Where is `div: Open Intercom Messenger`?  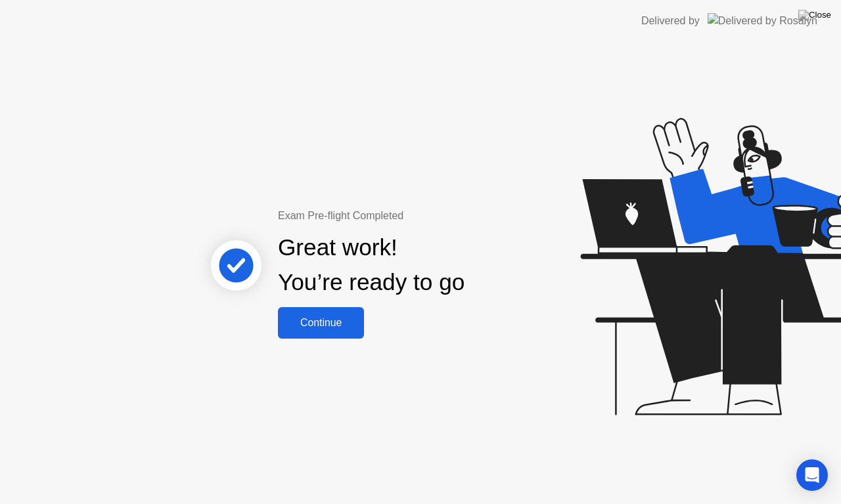 div: Open Intercom Messenger is located at coordinates (812, 476).